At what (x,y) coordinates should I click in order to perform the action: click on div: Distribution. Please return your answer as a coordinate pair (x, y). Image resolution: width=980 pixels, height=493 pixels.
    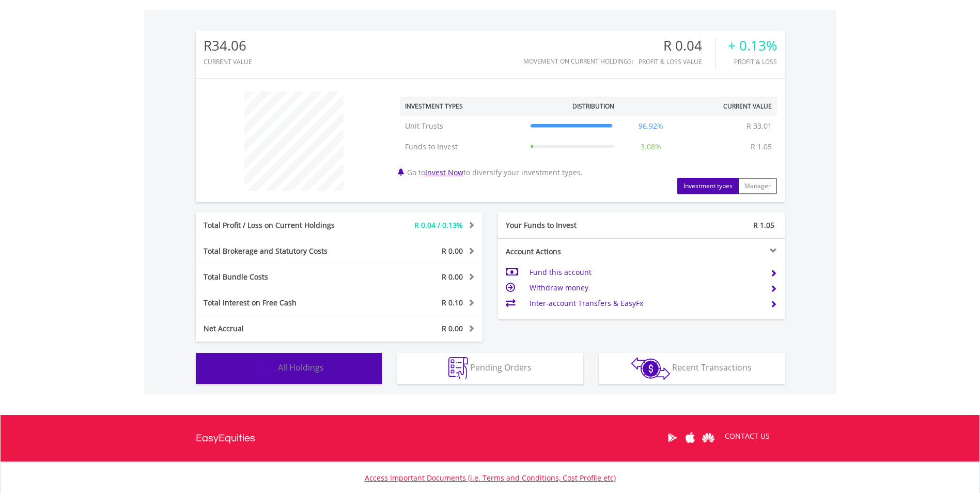
    Looking at the image, I should click on (593, 106).